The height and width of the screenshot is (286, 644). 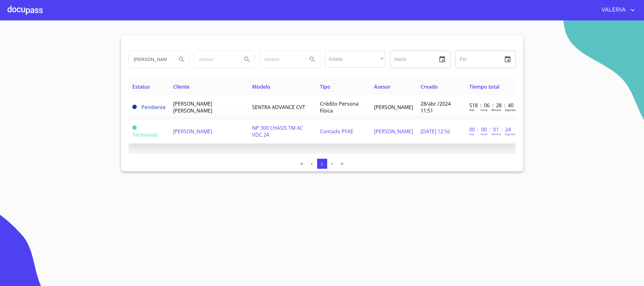 I want to click on span: Crédito Persona Física, so click(x=339, y=107).